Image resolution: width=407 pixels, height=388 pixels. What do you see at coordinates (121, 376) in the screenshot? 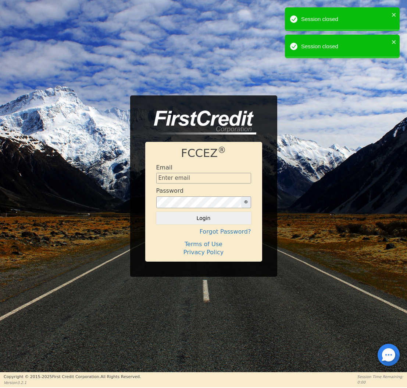
I see `span: All Rights Reserved.` at bounding box center [121, 376].